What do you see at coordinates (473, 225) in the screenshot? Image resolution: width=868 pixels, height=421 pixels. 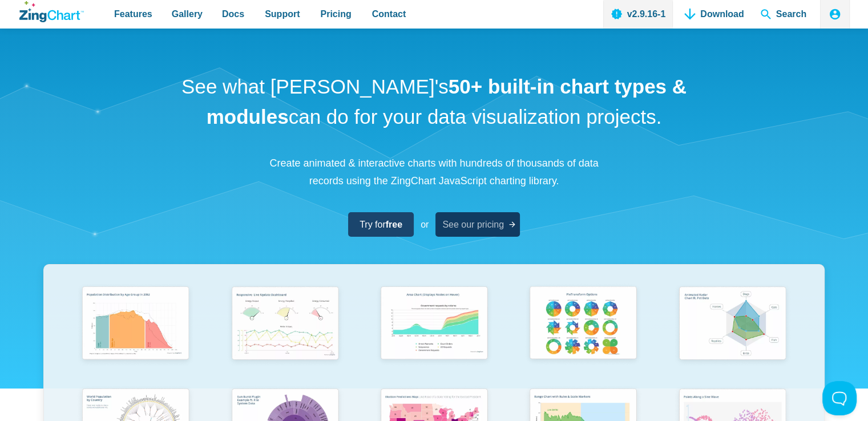 I see `span: See our pricing` at bounding box center [473, 225].